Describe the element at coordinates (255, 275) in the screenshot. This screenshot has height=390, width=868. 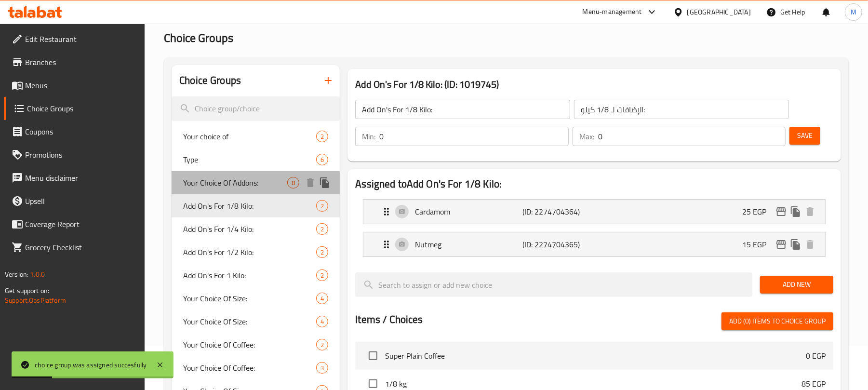
I see `div: Add On's For 1 Kilo:2` at that location.